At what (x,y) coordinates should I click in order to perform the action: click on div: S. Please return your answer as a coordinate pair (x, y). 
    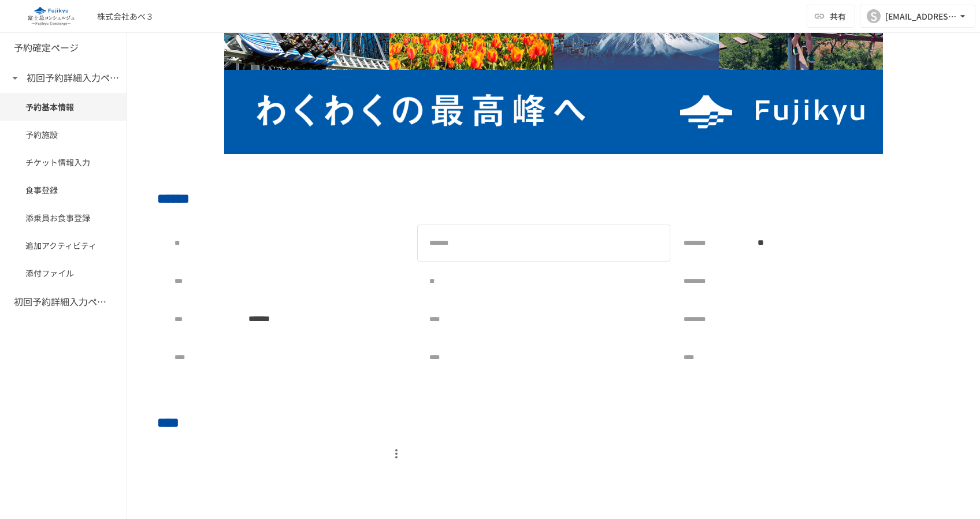
    Looking at the image, I should click on (874, 16).